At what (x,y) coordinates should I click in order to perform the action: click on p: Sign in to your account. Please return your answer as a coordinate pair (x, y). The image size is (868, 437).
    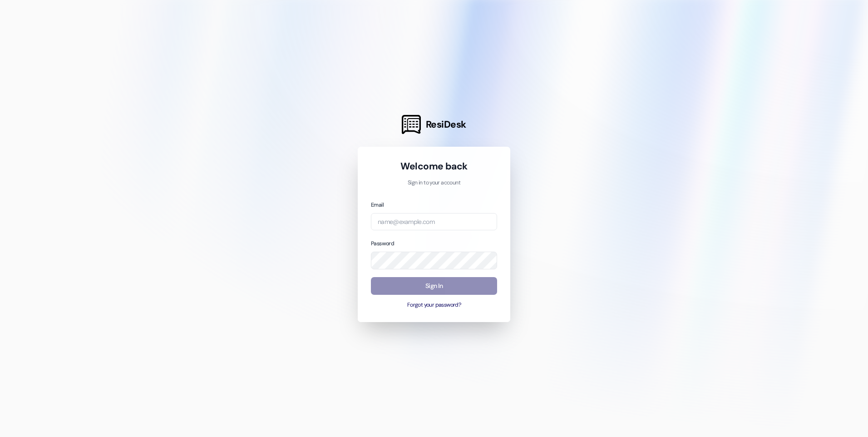
    Looking at the image, I should click on (434, 183).